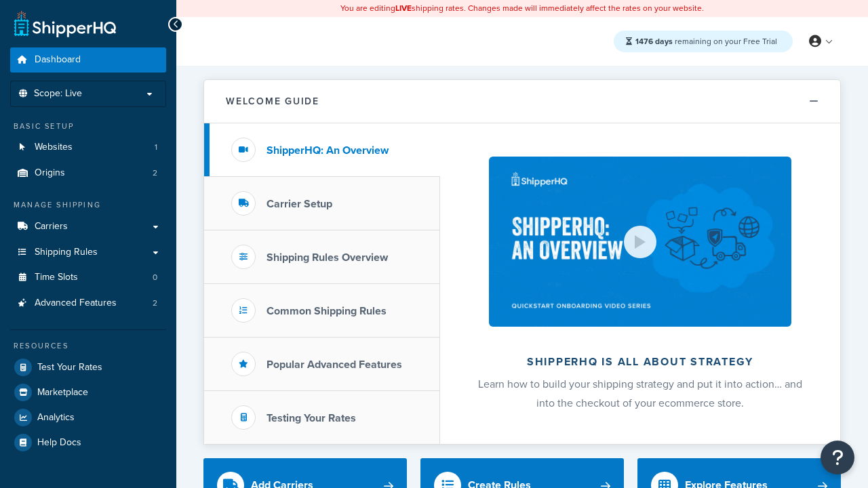 Image resolution: width=868 pixels, height=488 pixels. What do you see at coordinates (88, 277) in the screenshot?
I see `a: Time Slots0` at bounding box center [88, 277].